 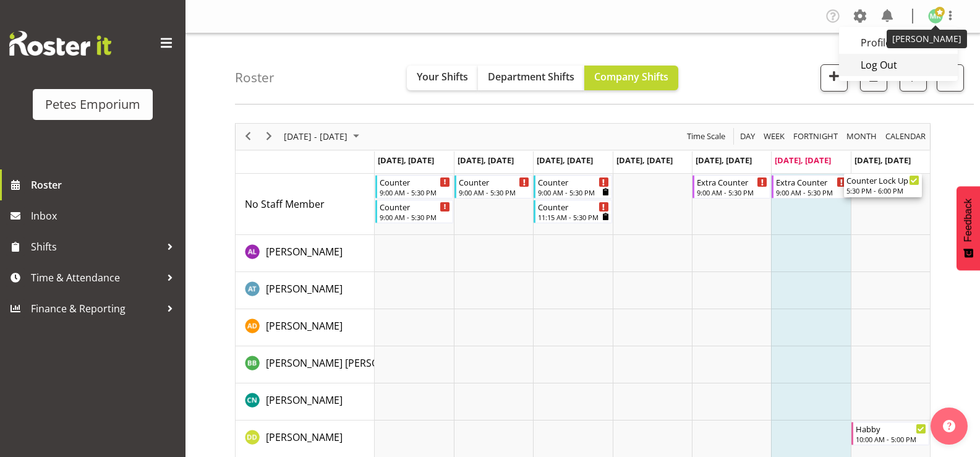 I want to click on button: Add a new shift, so click(x=834, y=78).